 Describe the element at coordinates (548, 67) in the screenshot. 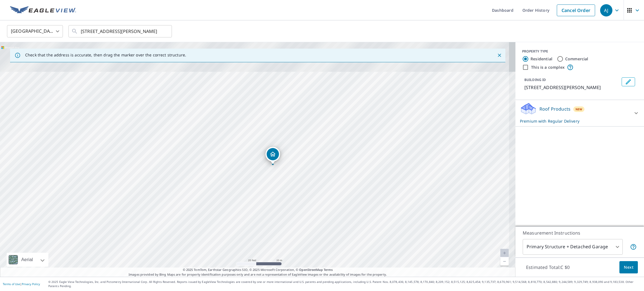

I see `label: This is a complex` at that location.